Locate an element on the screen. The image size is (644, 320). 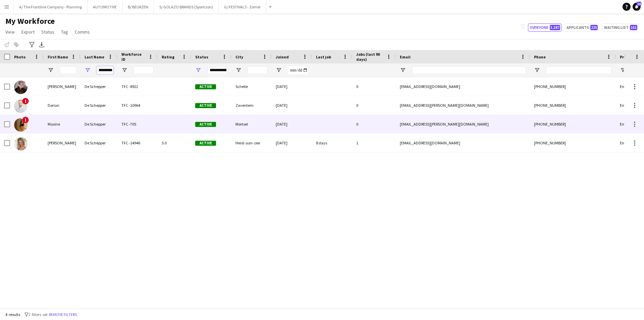
button: A/ The Frontline Company - Planning is located at coordinates (50, 7).